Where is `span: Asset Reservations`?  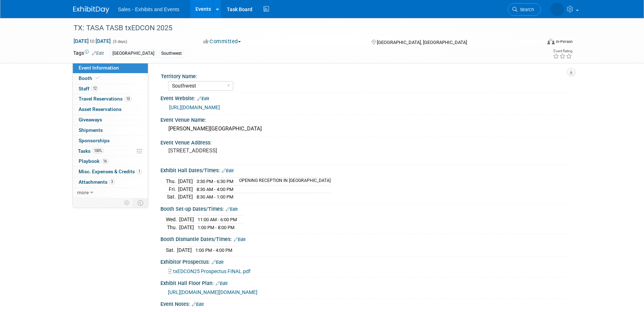 span: Asset Reservations is located at coordinates (100, 109).